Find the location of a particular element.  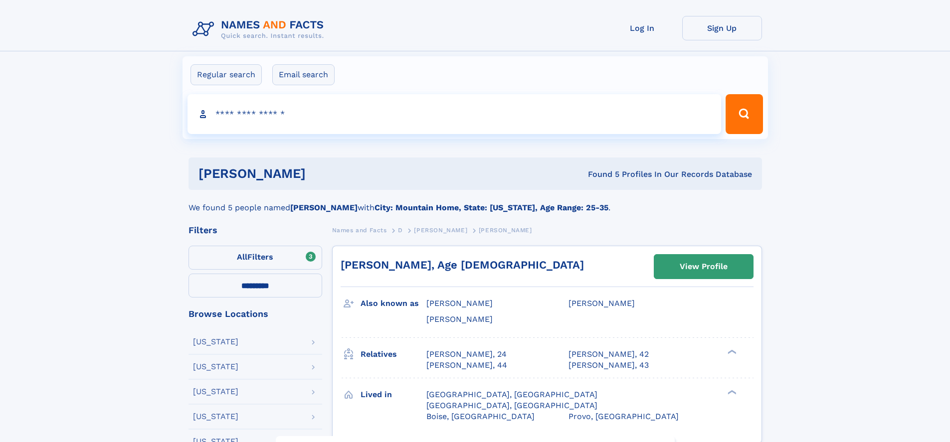

h3: Lived in is located at coordinates (394, 395).